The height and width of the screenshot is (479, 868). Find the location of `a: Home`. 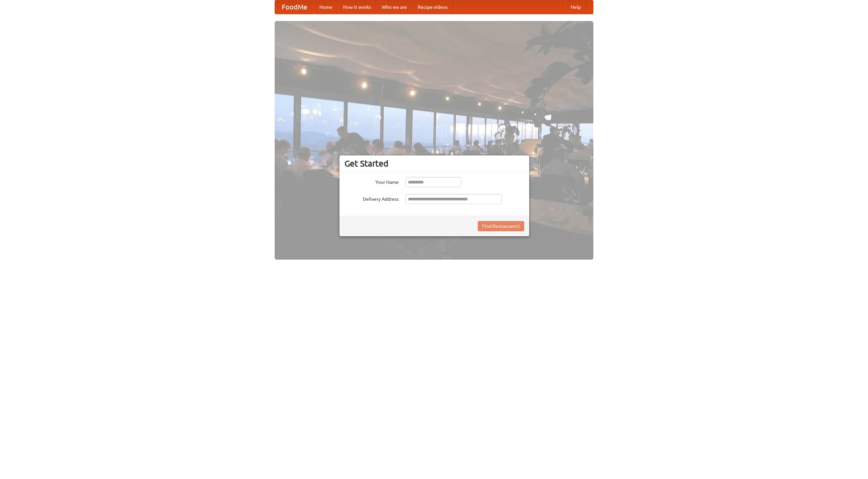

a: Home is located at coordinates (326, 7).